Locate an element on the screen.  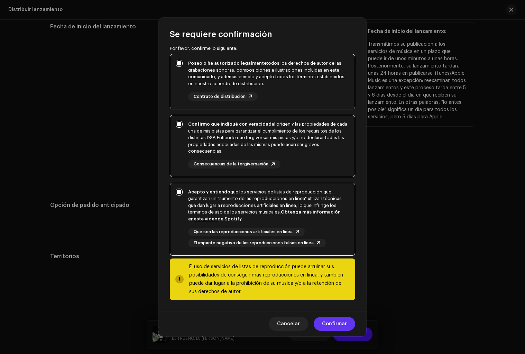
button: Confirmar is located at coordinates (335, 324).